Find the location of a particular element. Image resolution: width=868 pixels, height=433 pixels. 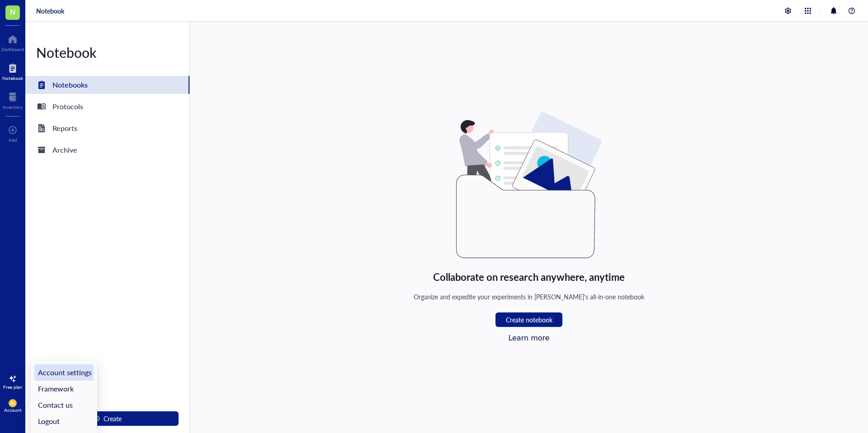

div: Archive is located at coordinates (65, 150).